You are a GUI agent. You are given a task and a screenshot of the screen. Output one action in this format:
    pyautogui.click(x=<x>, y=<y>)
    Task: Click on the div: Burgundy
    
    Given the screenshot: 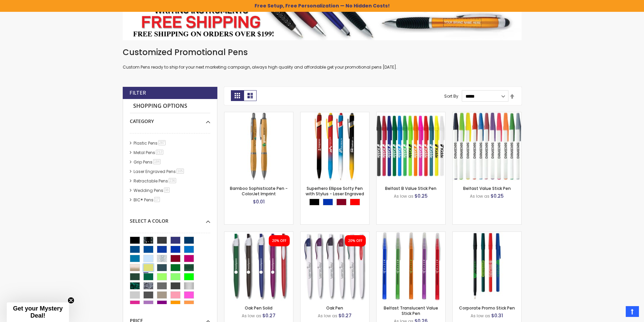 What is the action you would take?
    pyautogui.click(x=342, y=202)
    